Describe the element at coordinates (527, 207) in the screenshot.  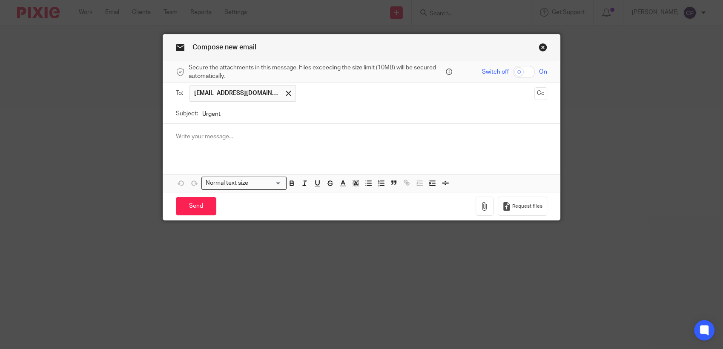
I see `span: Request files` at that location.